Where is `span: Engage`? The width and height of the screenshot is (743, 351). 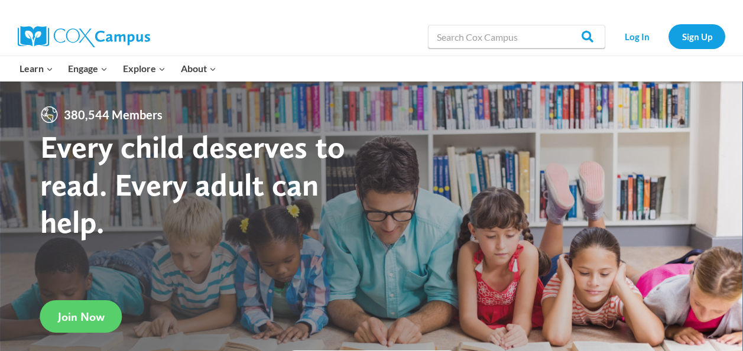 span: Engage is located at coordinates (87, 69).